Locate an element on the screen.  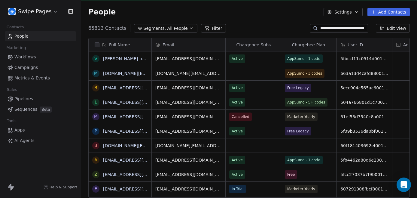
a: SequencesBeta is located at coordinates (40, 109).